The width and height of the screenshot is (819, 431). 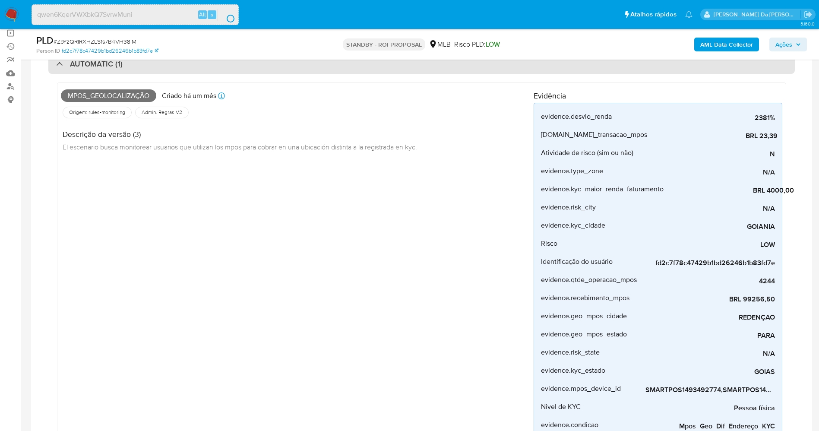 I want to click on span: s, so click(x=212, y=14).